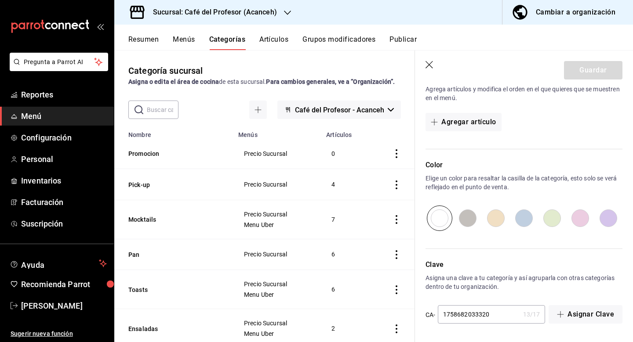 This screenshot has width=633, height=342. I want to click on div: navigation tabs, so click(381, 43).